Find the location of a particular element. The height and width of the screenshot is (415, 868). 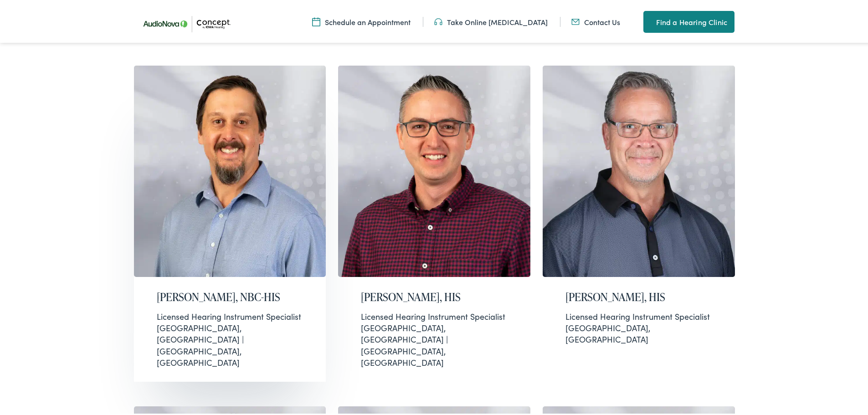

a: Greg Klauer a hearing instrument specialist at Concept of Iowa Hearing in Dubuque, Iowa. [PERSON_... is located at coordinates (639, 222).